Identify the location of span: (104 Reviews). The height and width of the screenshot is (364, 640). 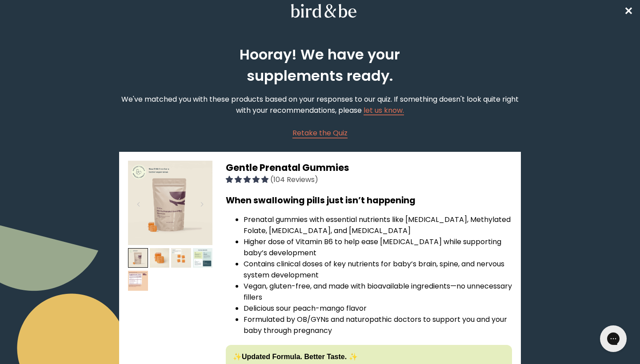
(294, 180).